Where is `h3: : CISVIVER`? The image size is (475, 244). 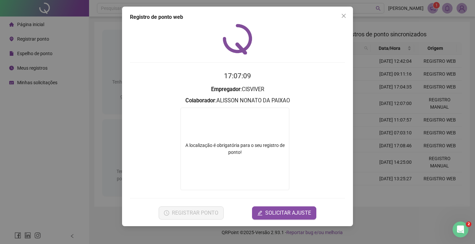 h3: : CISVIVER is located at coordinates (238, 89).